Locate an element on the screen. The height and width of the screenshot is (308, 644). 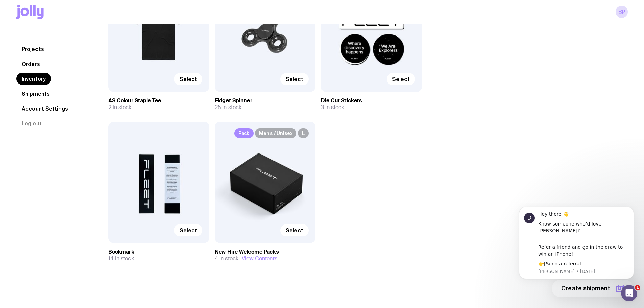
button: Log out is located at coordinates (31, 123).